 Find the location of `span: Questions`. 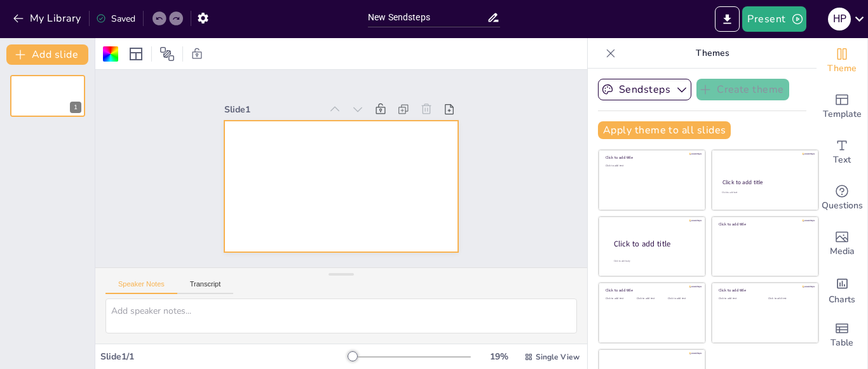

span: Questions is located at coordinates (842, 206).